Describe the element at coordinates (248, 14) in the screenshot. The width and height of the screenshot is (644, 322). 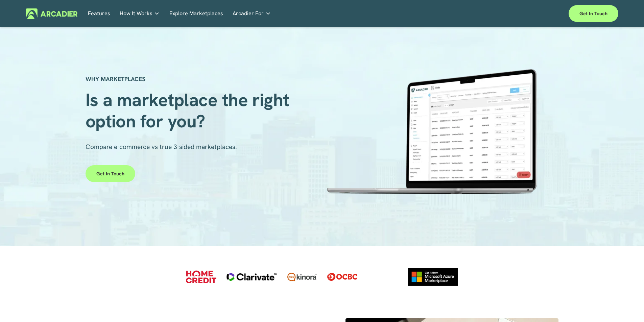
I see `span: Arcadier For` at that location.